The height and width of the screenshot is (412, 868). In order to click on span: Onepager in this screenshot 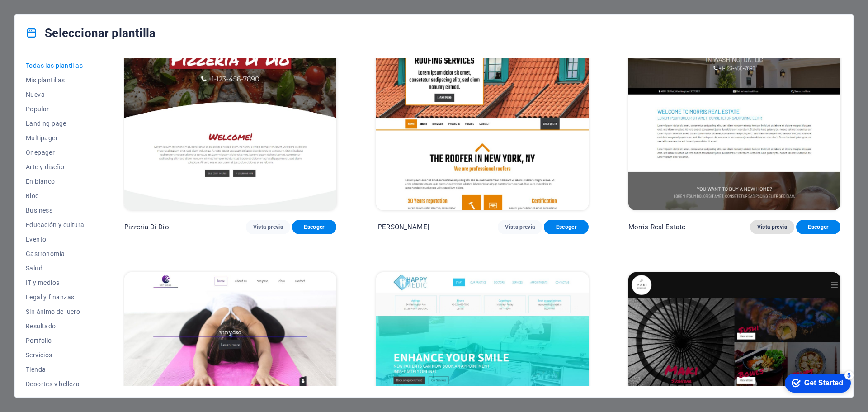, I will do `click(55, 152)`.